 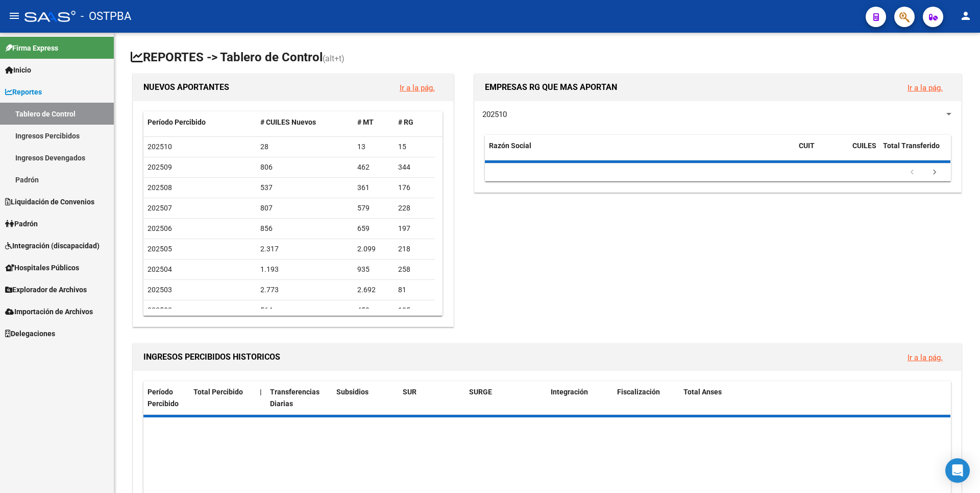 What do you see at coordinates (548, 58) in the screenshot?
I see `h1: REPORTES -> Tablero de Control` at bounding box center [548, 58].